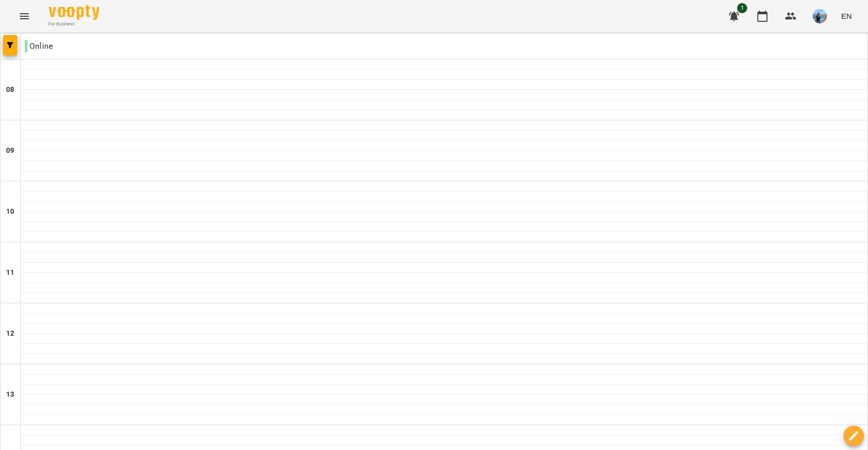 Image resolution: width=868 pixels, height=450 pixels. Describe the element at coordinates (10, 90) in the screenshot. I see `h6: 08` at that location.